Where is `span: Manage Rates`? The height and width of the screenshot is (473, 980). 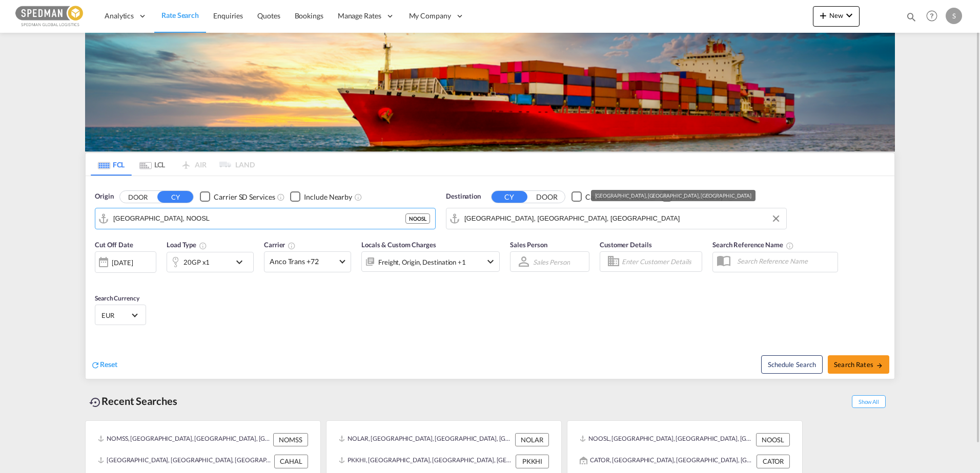
span: Manage Rates is located at coordinates (359, 16).